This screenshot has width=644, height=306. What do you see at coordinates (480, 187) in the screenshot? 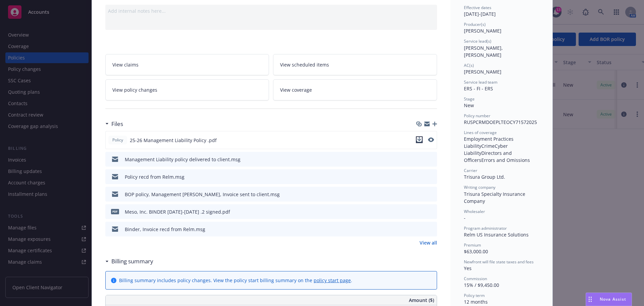
I see `span: Writing company` at bounding box center [480, 187].